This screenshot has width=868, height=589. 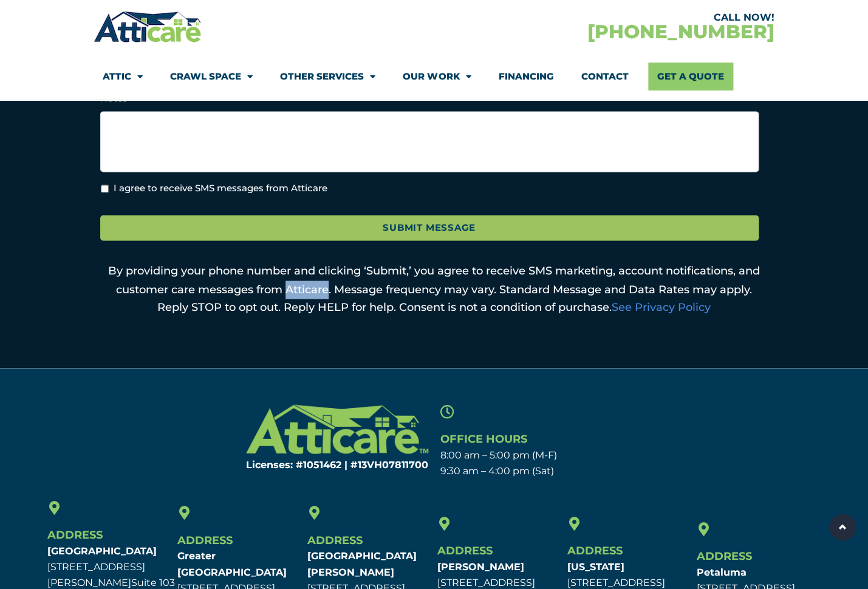 I want to click on nav: Menu, so click(x=434, y=76).